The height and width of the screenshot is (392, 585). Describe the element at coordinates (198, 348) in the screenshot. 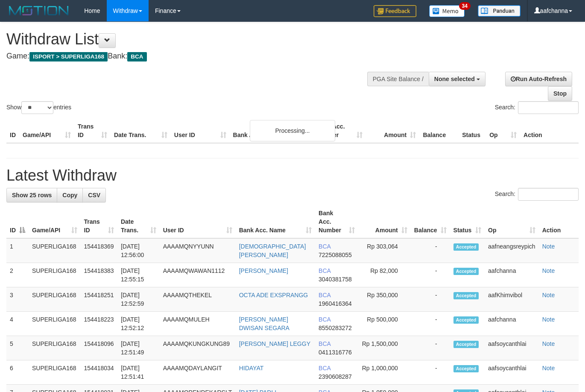

I see `td: AAAAMQKUNGKUNG89` at that location.